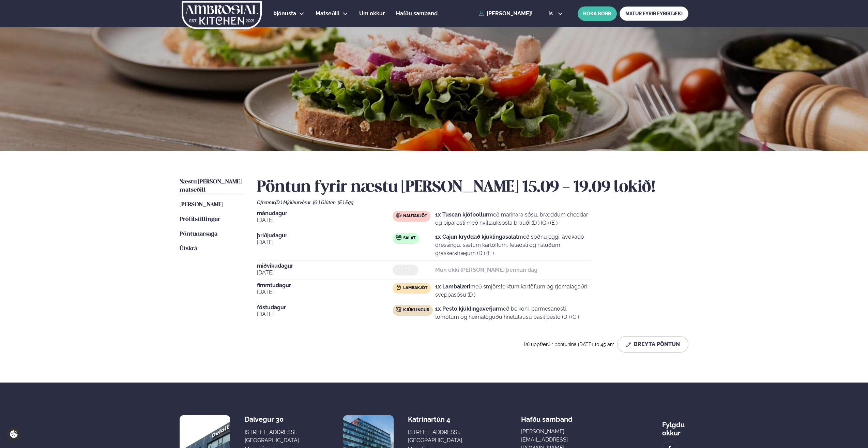 The height and width of the screenshot is (448, 868). Describe the element at coordinates (325, 213) in the screenshot. I see `span: mánudagur` at that location.